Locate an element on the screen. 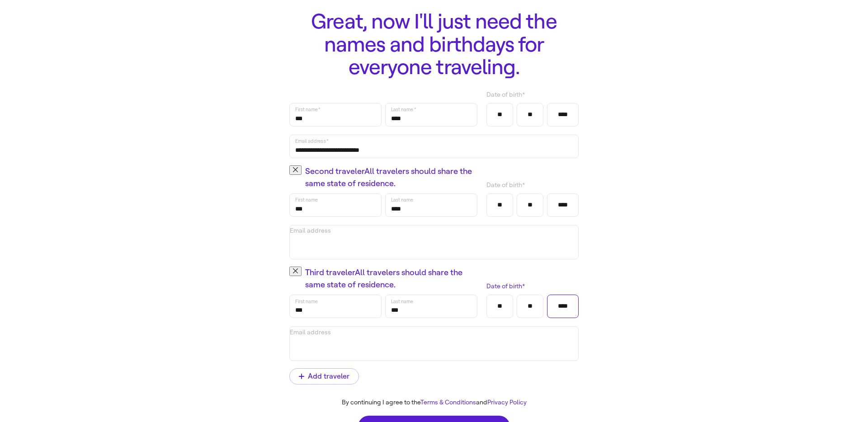 This screenshot has width=868, height=422. div: By continuing I agree to the and is located at coordinates (434, 403).